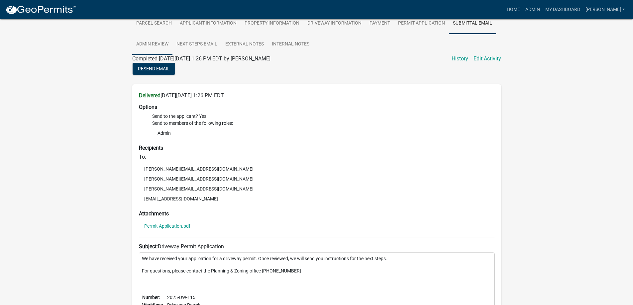 Image resolution: width=633 pixels, height=305 pixels. I want to click on strong: Subject:, so click(148, 247).